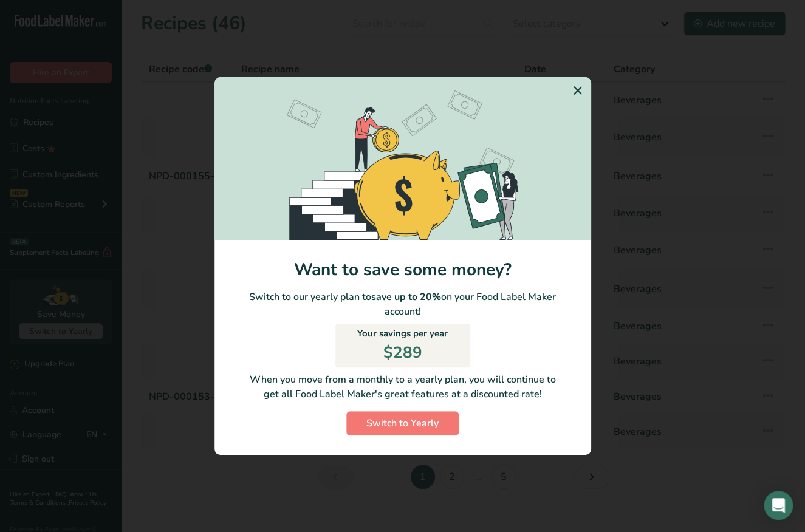  Describe the element at coordinates (402, 333) in the screenshot. I see `p: Your savings per year` at that location.